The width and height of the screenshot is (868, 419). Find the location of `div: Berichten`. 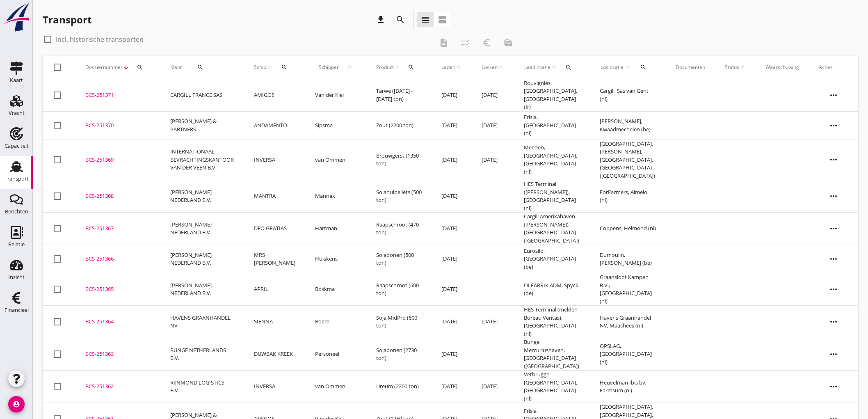

div: Berichten is located at coordinates (17, 211).